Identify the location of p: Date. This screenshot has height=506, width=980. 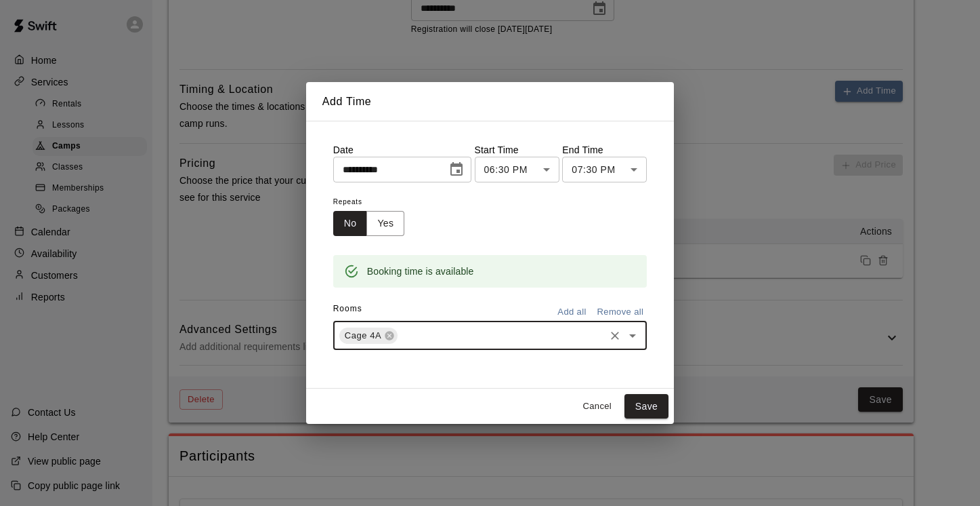
(403, 150).